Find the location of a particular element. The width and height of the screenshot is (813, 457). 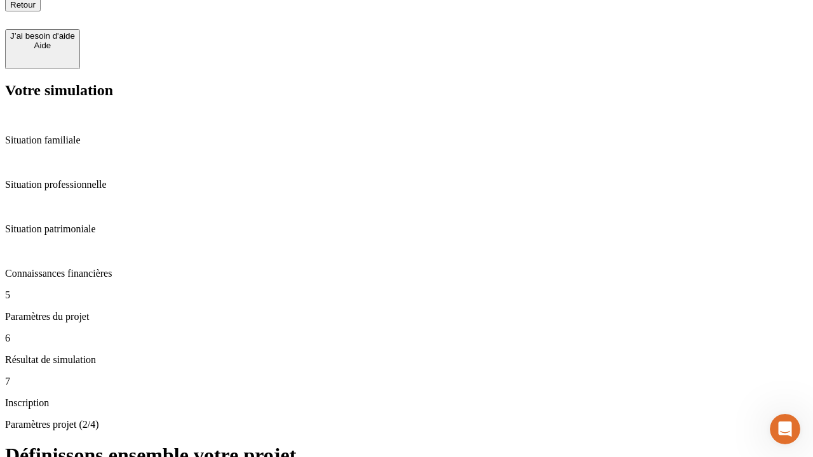

div: J’ai besoin d'aide is located at coordinates (43, 36).